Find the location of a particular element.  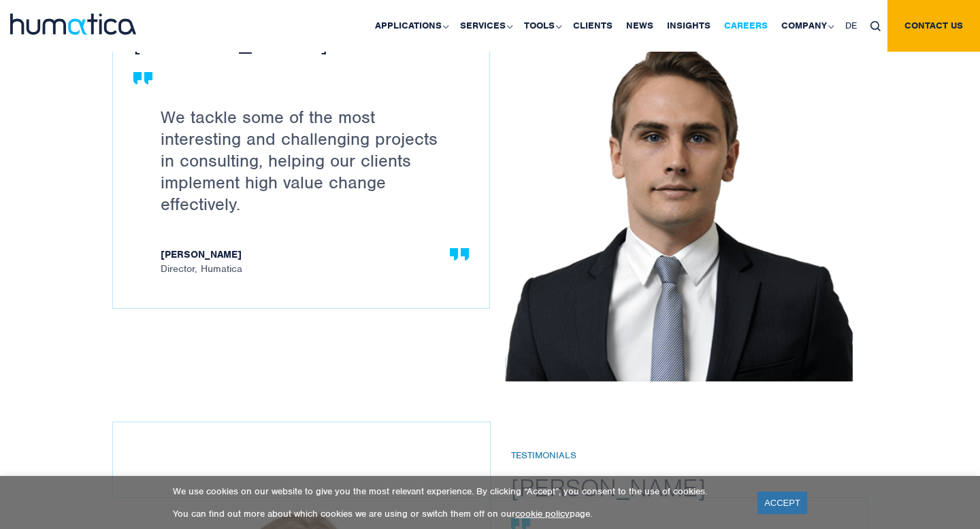

span: Director, Humatica is located at coordinates (308, 261).